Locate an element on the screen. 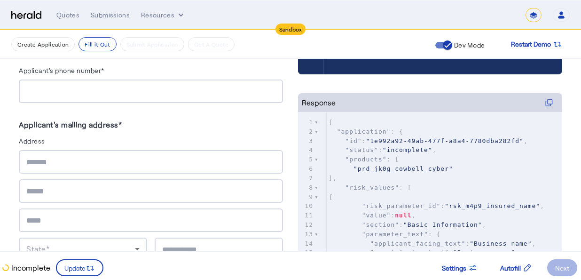  div: 14 is located at coordinates (306, 244).